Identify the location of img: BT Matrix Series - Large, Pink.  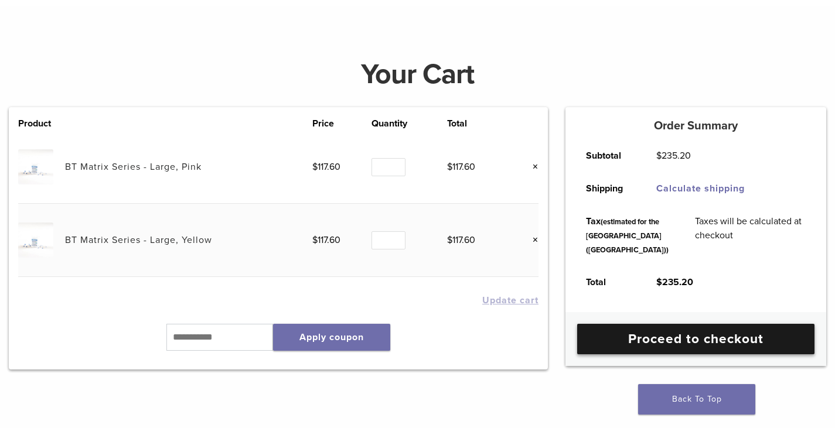
(35, 166).